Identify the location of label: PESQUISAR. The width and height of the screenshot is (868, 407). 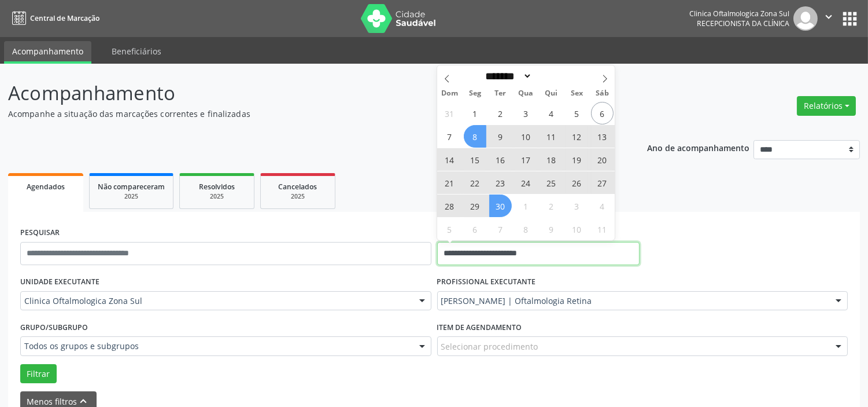
(40, 233).